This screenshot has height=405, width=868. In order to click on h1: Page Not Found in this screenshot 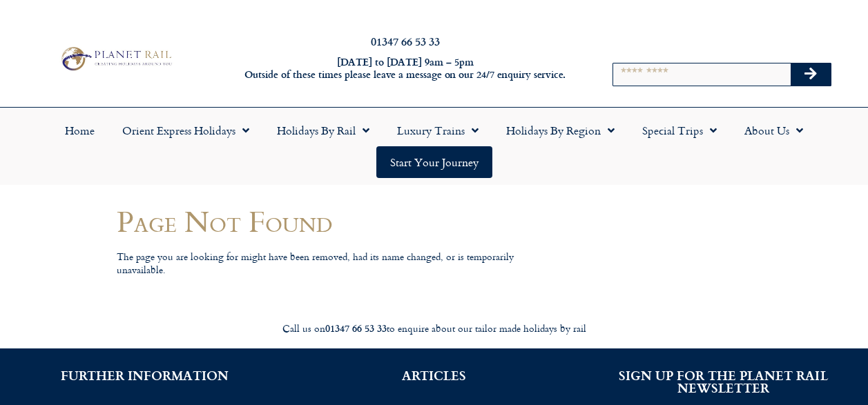, I will do `click(324, 221)`.